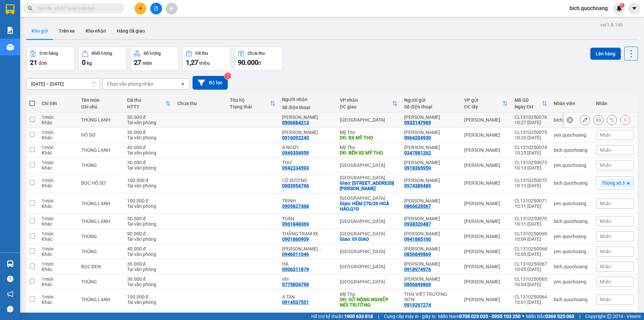  Describe the element at coordinates (431, 117) in the screenshot. I see `div: TRẦN HOÀI CÔNG` at that location.